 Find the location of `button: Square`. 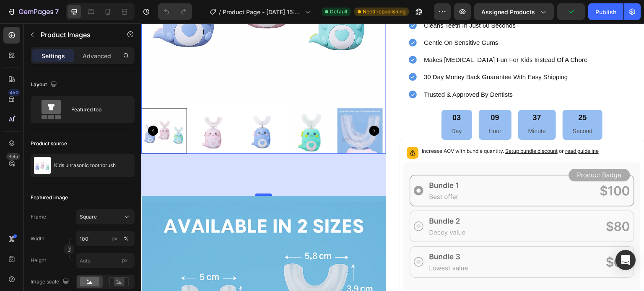

button: Square is located at coordinates (105, 217).